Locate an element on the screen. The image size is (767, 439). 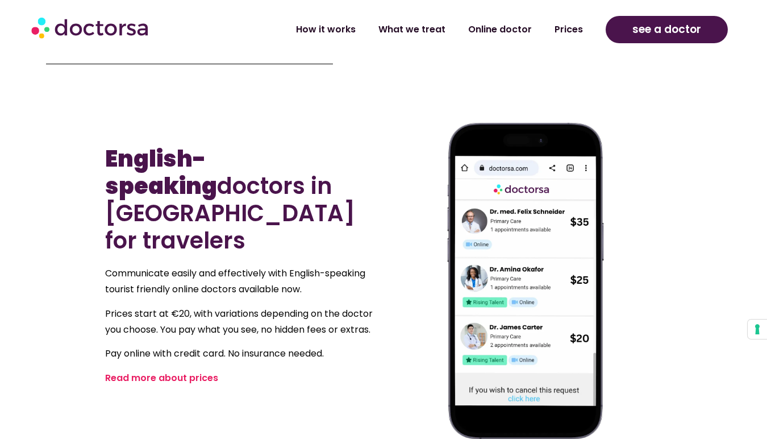
a: Read more about prices is located at coordinates (161, 377).